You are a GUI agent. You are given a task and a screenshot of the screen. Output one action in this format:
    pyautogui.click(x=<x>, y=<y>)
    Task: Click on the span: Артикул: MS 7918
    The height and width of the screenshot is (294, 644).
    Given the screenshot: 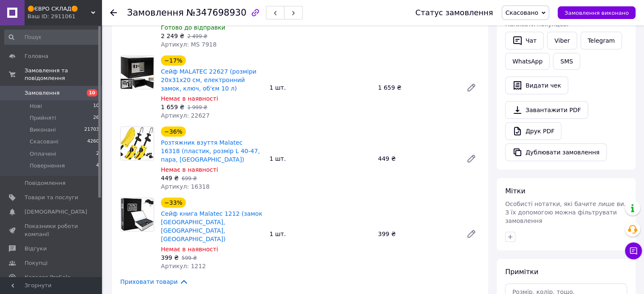 What is the action you would take?
    pyautogui.click(x=189, y=45)
    